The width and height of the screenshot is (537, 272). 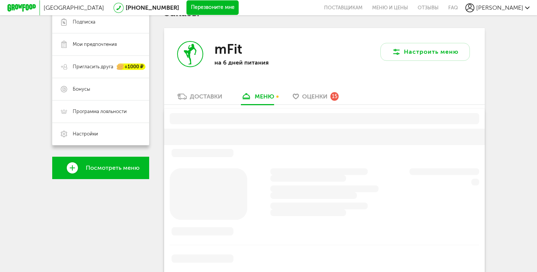 I want to click on button: Перезвоните мне, so click(x=213, y=8).